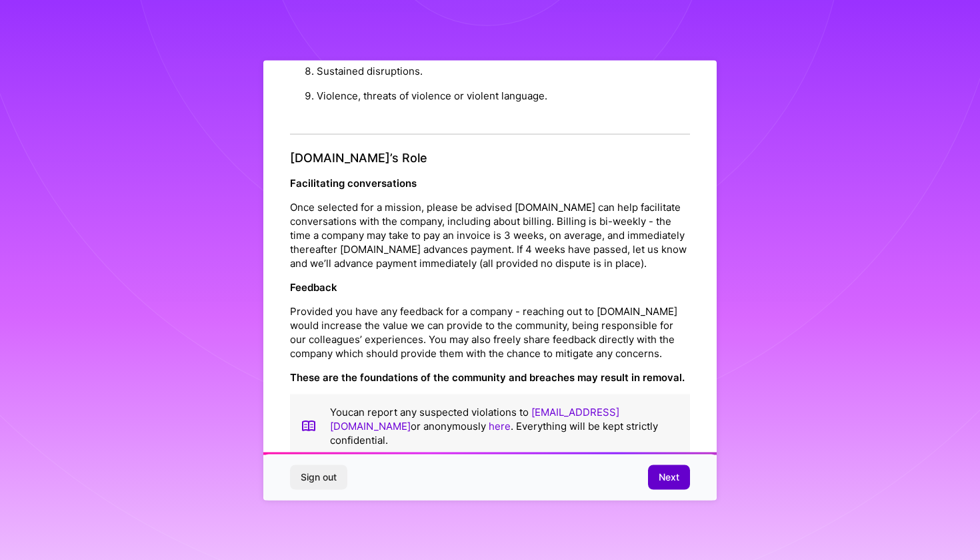 The width and height of the screenshot is (980, 560). Describe the element at coordinates (319, 477) in the screenshot. I see `span: Sign out` at that location.